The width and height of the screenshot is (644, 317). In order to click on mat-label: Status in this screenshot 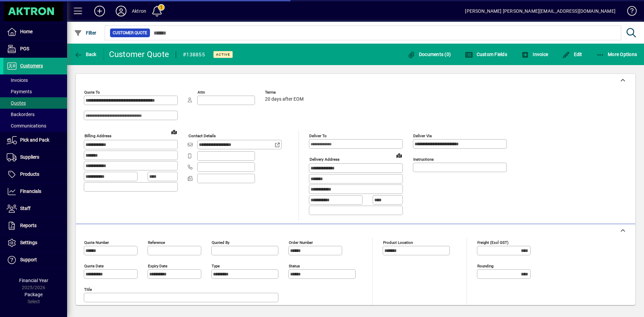, I will do `click(294, 266)`.